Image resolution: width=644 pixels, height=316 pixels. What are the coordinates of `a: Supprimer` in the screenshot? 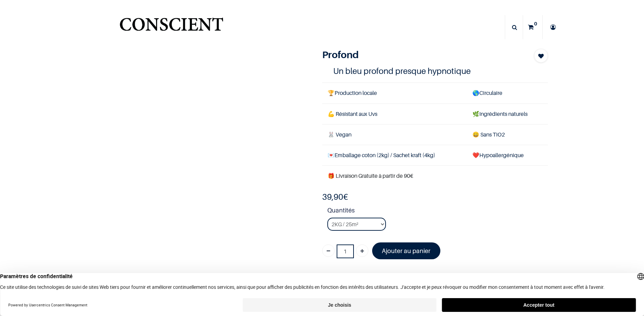 It's located at (328, 251).